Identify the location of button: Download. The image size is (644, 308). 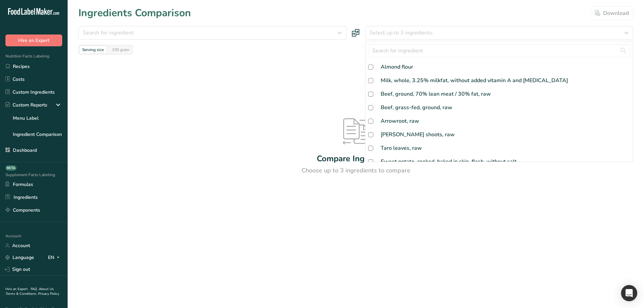
(612, 13).